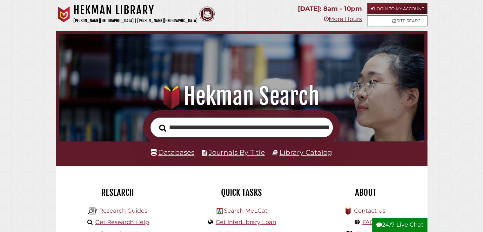 The height and width of the screenshot is (232, 483). What do you see at coordinates (123, 210) in the screenshot?
I see `a: Research Guides` at bounding box center [123, 210].